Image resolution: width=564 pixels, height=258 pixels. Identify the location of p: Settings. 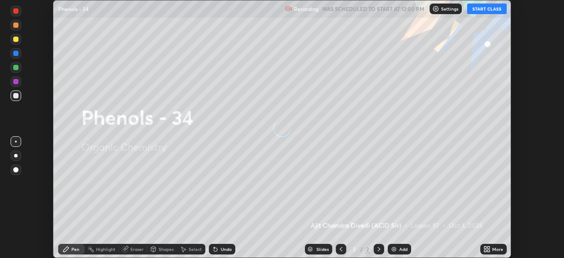
(450, 9).